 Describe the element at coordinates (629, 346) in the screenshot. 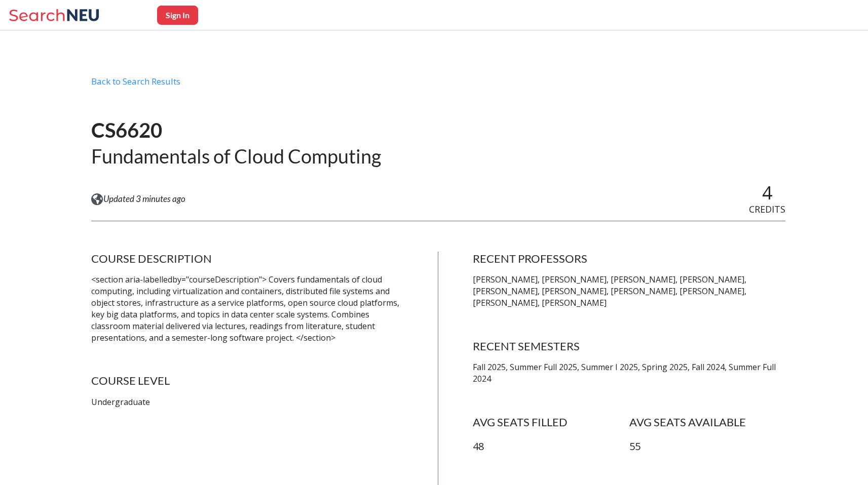

I see `h4: RECENT SEMESTERS` at that location.